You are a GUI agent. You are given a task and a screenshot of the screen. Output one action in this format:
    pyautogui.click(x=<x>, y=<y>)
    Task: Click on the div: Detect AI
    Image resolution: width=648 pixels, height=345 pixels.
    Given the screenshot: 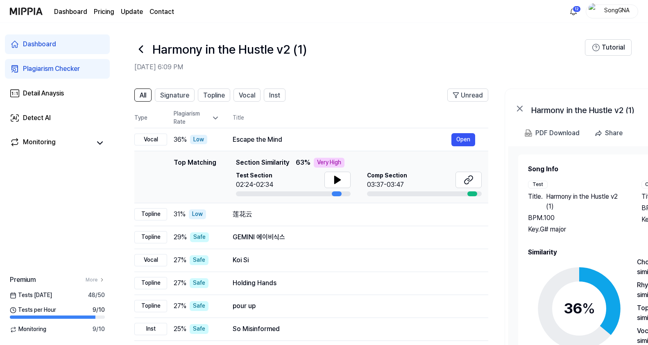 What is the action you would take?
    pyautogui.click(x=37, y=118)
    